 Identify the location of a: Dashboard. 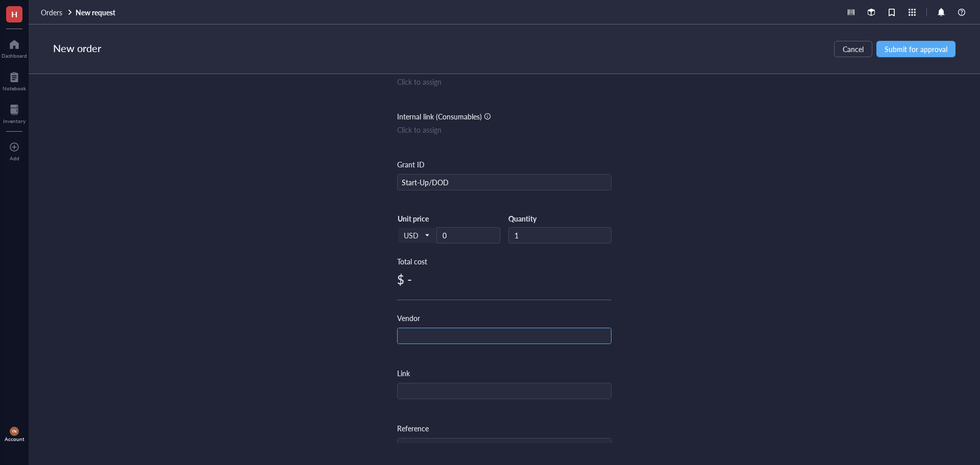
(14, 47).